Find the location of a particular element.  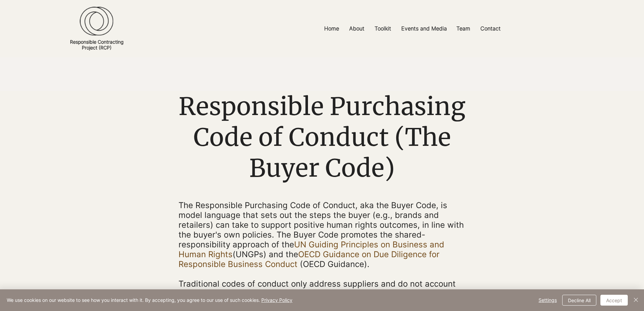

a: About is located at coordinates (356, 29).